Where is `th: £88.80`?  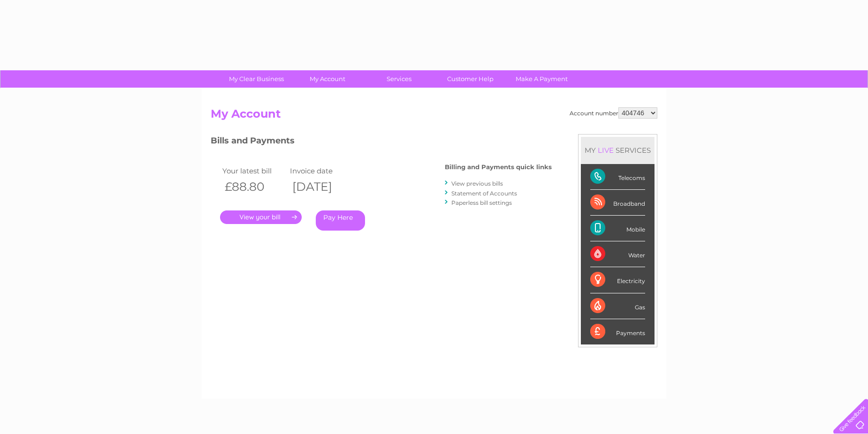 th: £88.80 is located at coordinates (254, 187).